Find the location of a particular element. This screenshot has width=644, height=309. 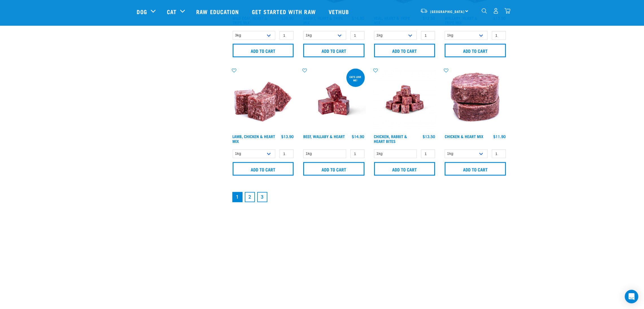

img: home-icon@2x.png is located at coordinates (508, 11).